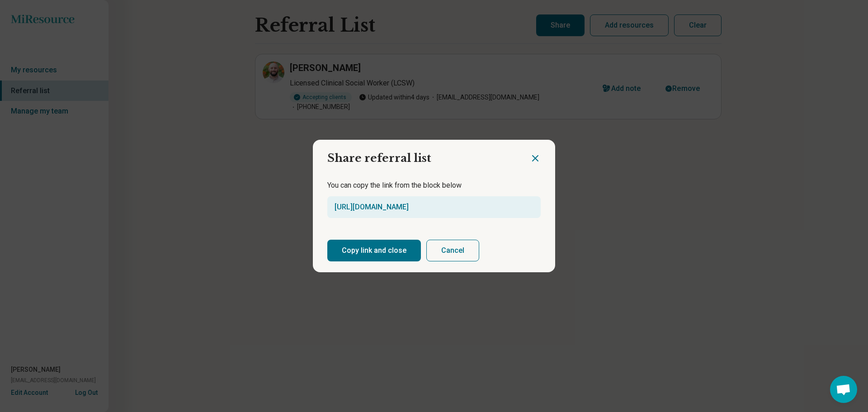  What do you see at coordinates (422, 155) in the screenshot?
I see `h2: Share referral list` at bounding box center [422, 155].